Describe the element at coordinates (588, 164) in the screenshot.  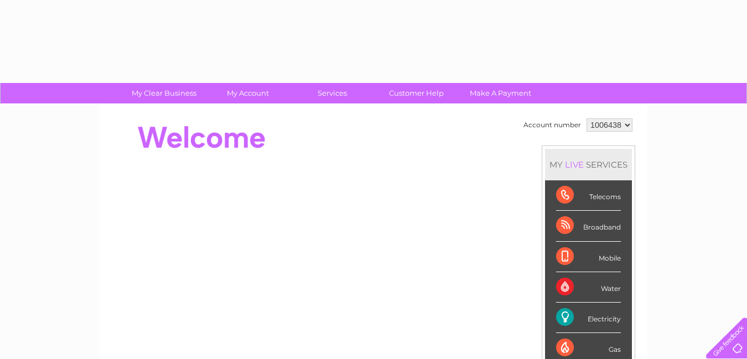
I see `div: MY SERVICES` at that location.